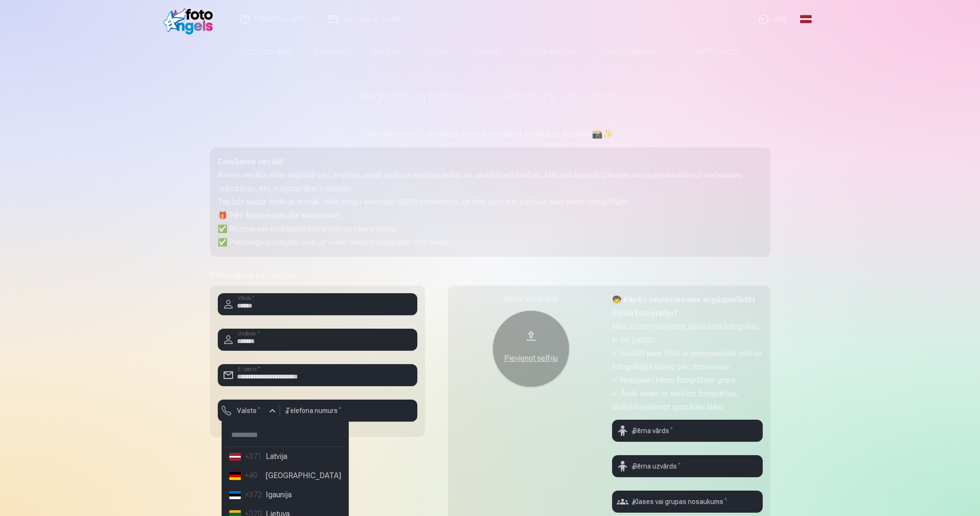 The width and height of the screenshot is (980, 516). Describe the element at coordinates (490, 202) in the screenshot. I see `p: Tas būs daudz ērtāk un drošāk. Mēs stingri ievērojam GDPR noteikumus, un tikai jums būs piekļuve ...` at that location.